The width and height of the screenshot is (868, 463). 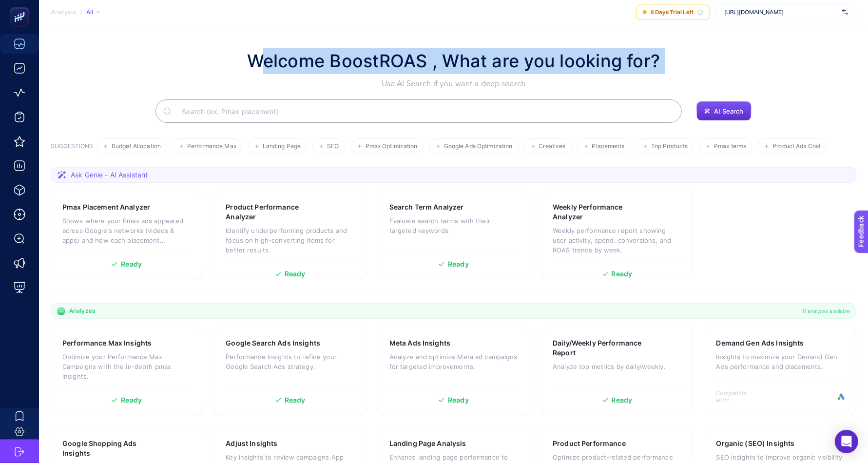 What do you see at coordinates (106, 207) in the screenshot?
I see `h3: Pmax Placement Analyzer` at bounding box center [106, 207].